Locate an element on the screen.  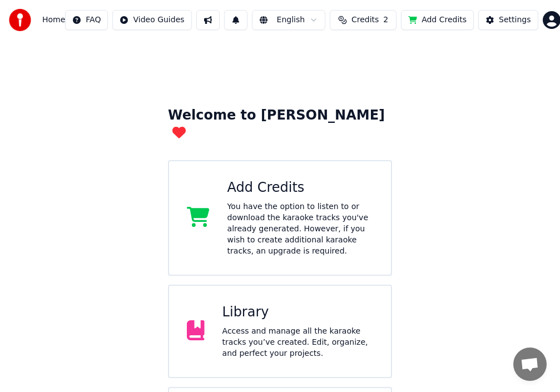
a: Open chat is located at coordinates (530, 364).